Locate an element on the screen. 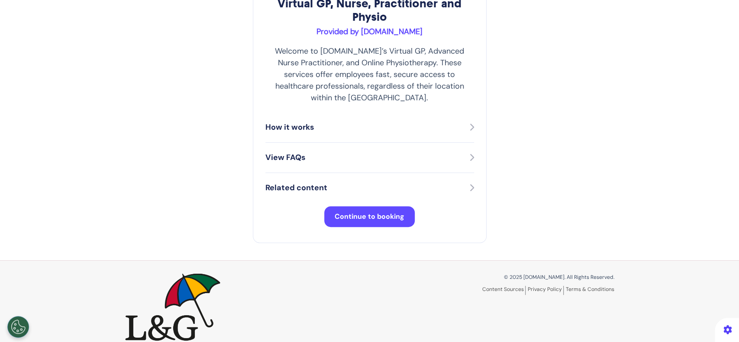 Image resolution: width=739 pixels, height=342 pixels. a: Terms & Conditions is located at coordinates (590, 290).